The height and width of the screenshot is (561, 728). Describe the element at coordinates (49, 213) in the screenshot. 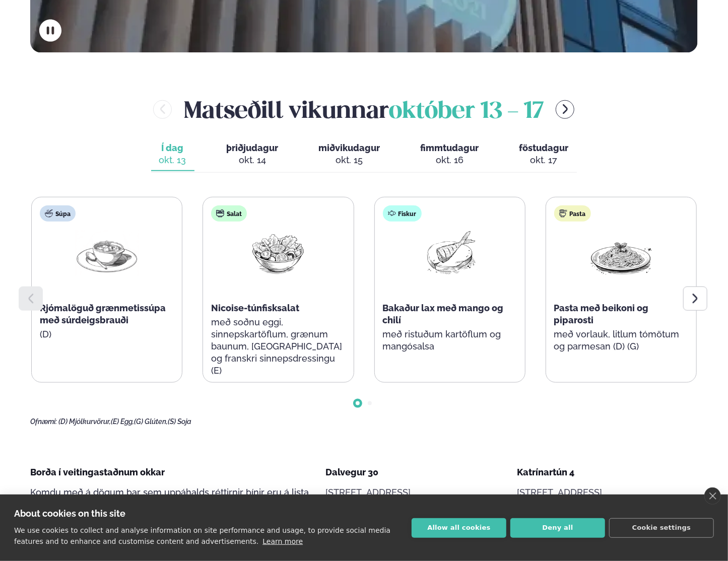

I see `img: soup.svg` at that location.